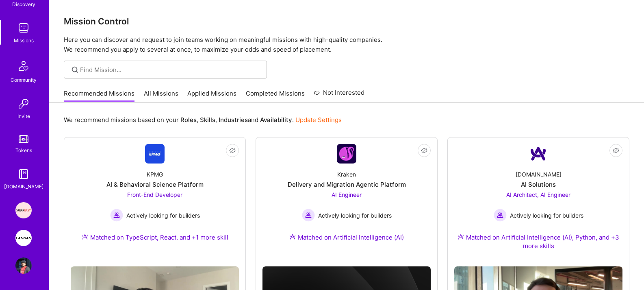  What do you see at coordinates (24, 66) in the screenshot?
I see `img: Community` at bounding box center [24, 66].